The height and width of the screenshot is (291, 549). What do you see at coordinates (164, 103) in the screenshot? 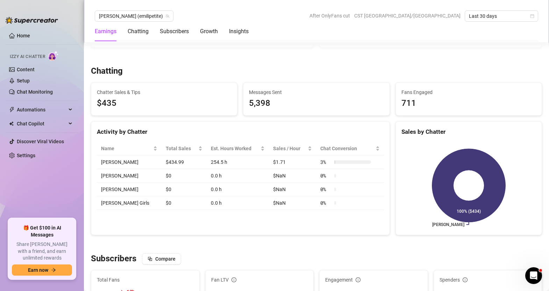
I see `span: $435` at bounding box center [164, 103].